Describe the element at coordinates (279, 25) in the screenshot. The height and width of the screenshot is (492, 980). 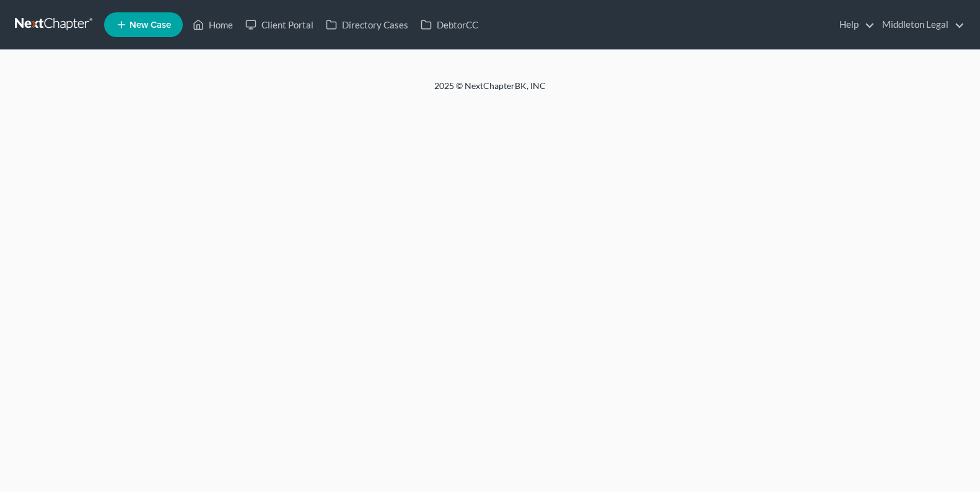
I see `a: Client Portal` at that location.